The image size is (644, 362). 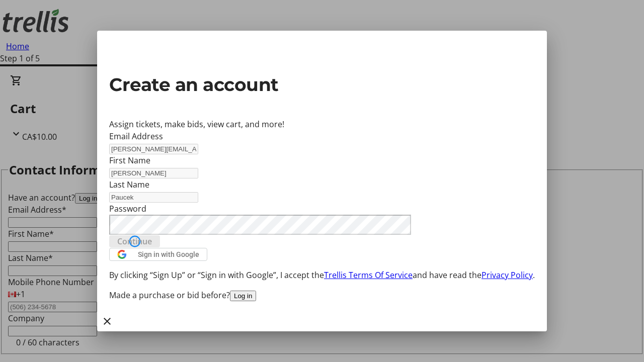 I want to click on label: Last Name, so click(x=129, y=184).